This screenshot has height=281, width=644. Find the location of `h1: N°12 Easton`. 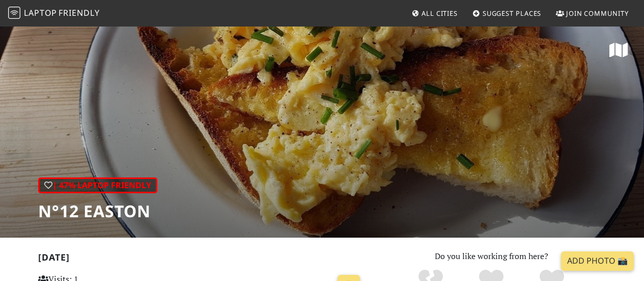

h1: N°12 Easton is located at coordinates (98, 211).